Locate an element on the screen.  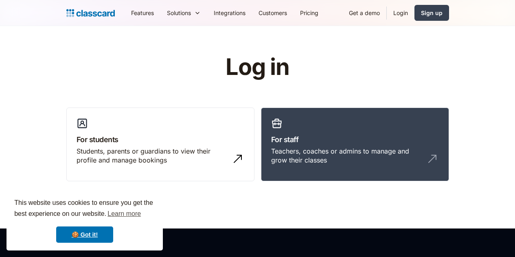
a: For staffTeachers, coaches or admins to manage and grow their classes is located at coordinates (355, 145).